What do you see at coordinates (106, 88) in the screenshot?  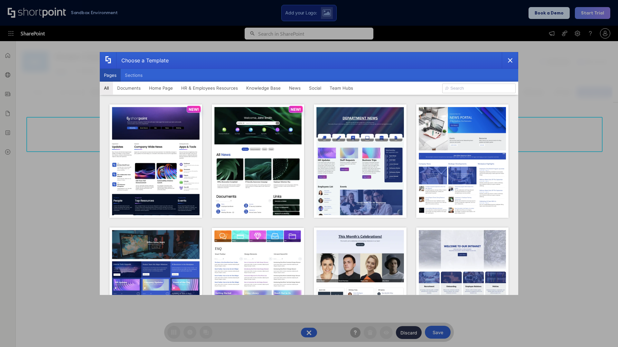 I see `button: All` at bounding box center [106, 88].